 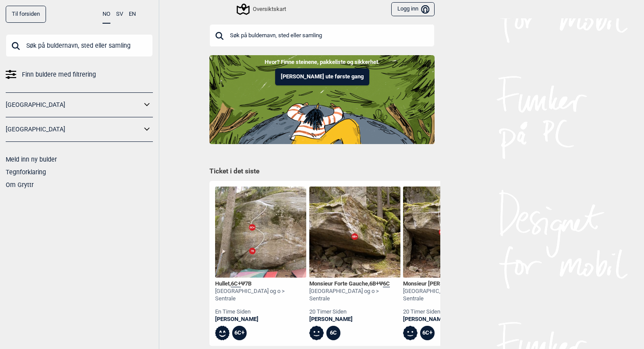 I want to click on div: Hullet , Ψ, so click(x=260, y=284).